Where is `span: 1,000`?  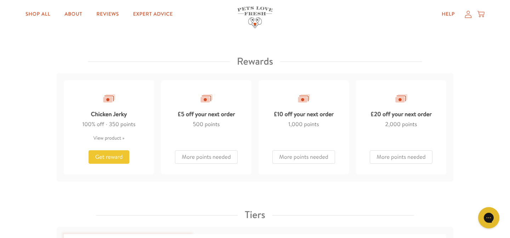
span: 1,000 is located at coordinates (296, 124).